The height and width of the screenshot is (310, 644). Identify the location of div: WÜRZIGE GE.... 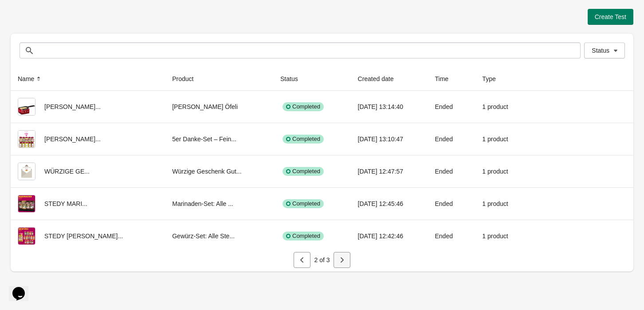
(88, 171).